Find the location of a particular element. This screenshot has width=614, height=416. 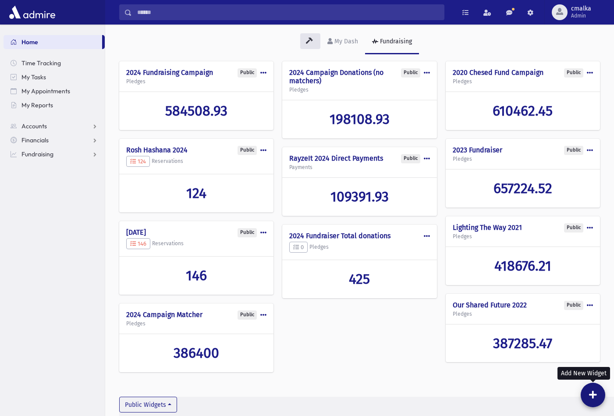

a: 387285.47 is located at coordinates (523, 344).